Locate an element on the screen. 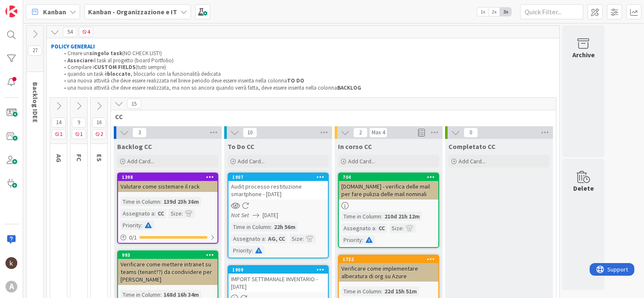 This screenshot has height=298, width=644. span: 9 is located at coordinates (79, 122).